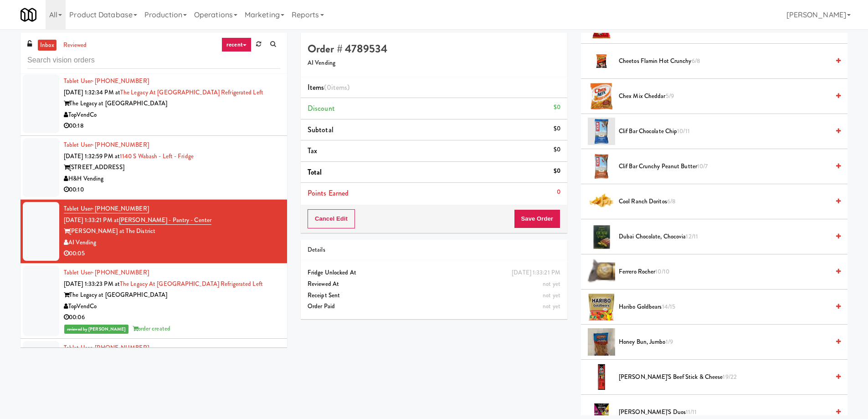 Image resolution: width=868 pixels, height=419 pixels. What do you see at coordinates (724, 96) in the screenshot?
I see `span: Chex Mix Cheddar` at bounding box center [724, 96].